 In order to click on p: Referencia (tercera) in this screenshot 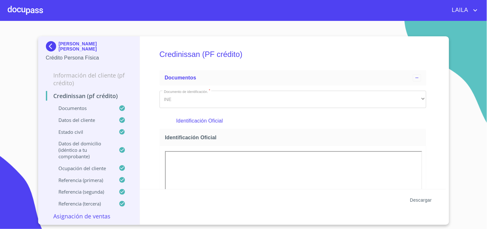, I will do `click(83, 203)`.